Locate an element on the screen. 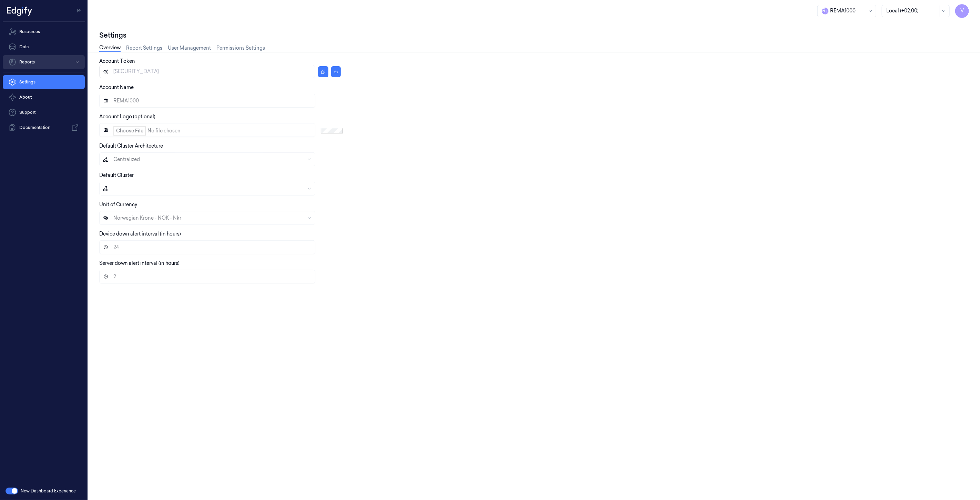 This screenshot has width=980, height=500. a: Settings is located at coordinates (44, 82).